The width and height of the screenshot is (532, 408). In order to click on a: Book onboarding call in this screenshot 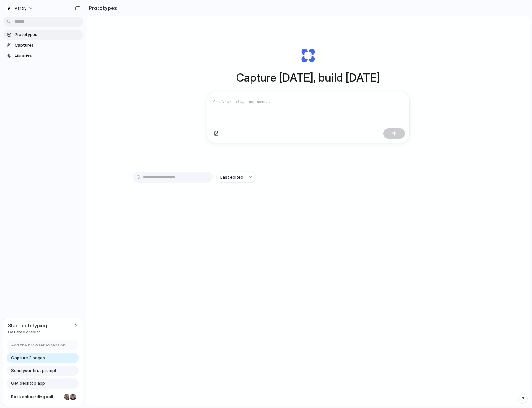, I will do `click(43, 397)`.